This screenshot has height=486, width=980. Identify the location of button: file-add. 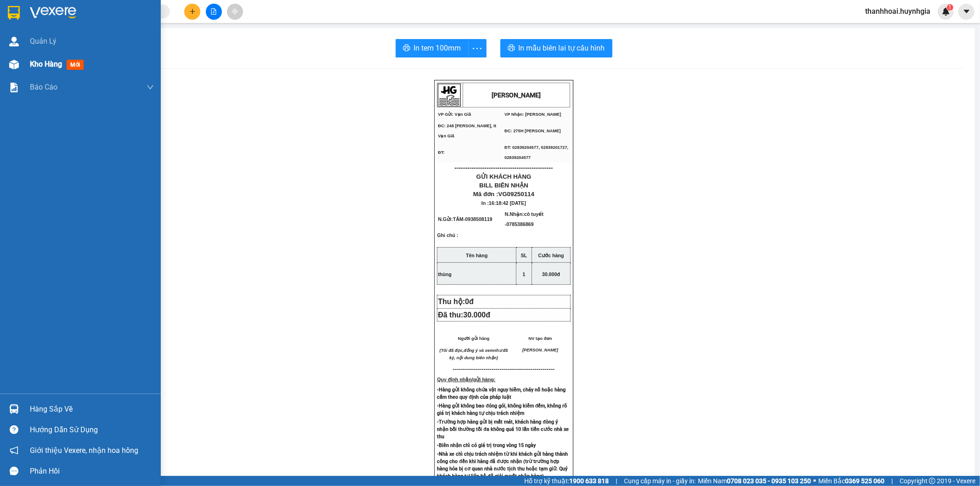
(214, 11).